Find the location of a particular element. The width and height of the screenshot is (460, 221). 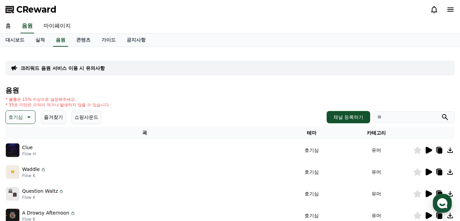

button: 쇼핑사운드 is located at coordinates (86, 117).